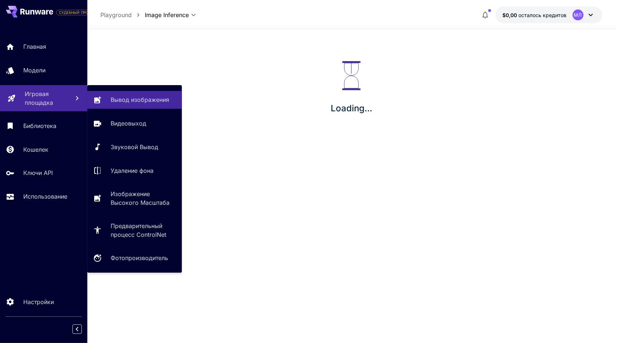 This screenshot has height=343, width=621. Describe the element at coordinates (77, 329) in the screenshot. I see `button: Свернуть боковую панель` at that location.